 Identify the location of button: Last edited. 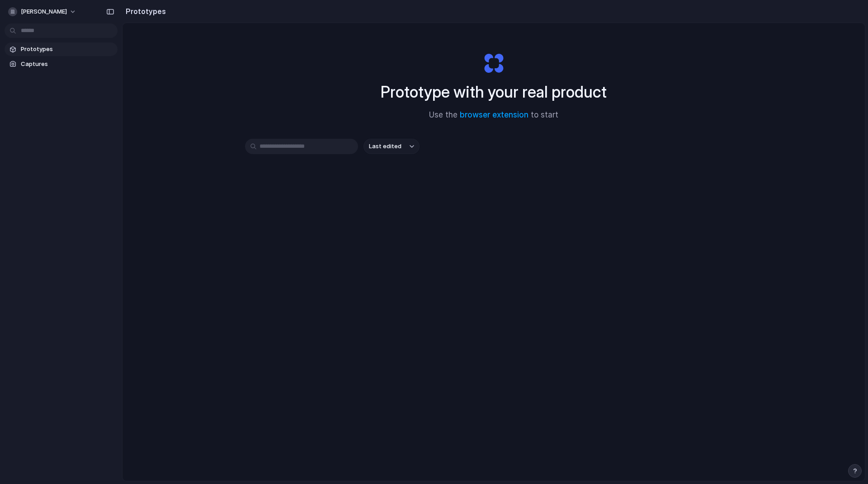
(392, 147).